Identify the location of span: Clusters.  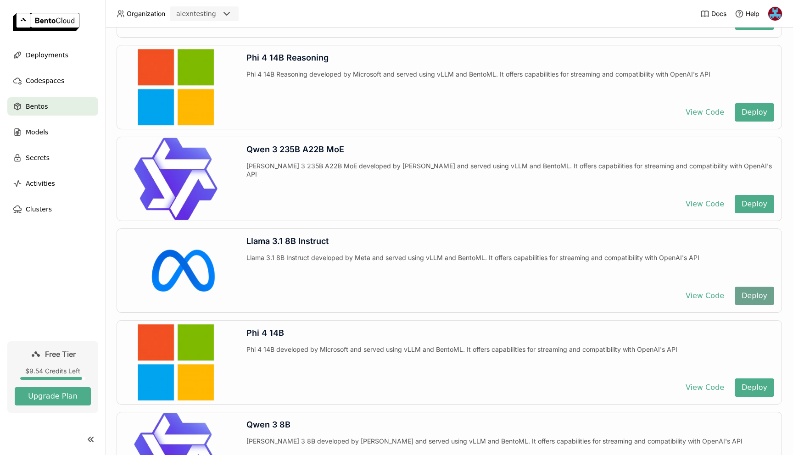
(39, 209).